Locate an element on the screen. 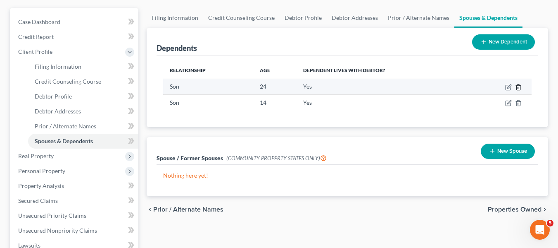 This screenshot has width=558, height=248. span: Credit Counseling Course is located at coordinates (68, 81).